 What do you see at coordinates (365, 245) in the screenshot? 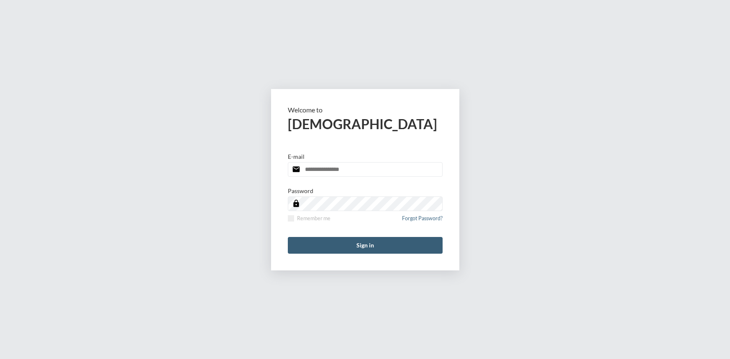
I see `button: Sign in` at bounding box center [365, 245].